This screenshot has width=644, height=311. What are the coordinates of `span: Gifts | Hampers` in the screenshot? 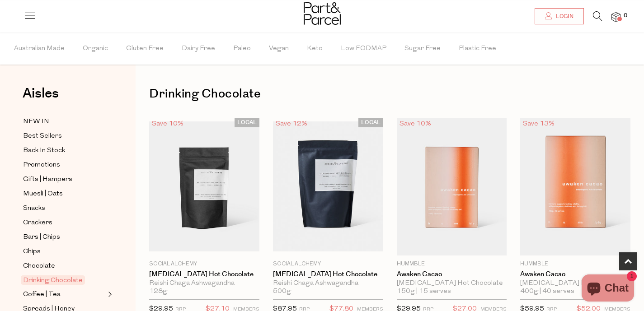 It's located at (47, 180).